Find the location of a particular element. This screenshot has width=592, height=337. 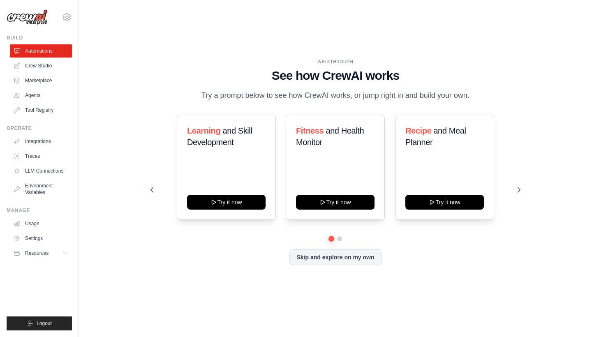

a: LLM Connections is located at coordinates (41, 171).